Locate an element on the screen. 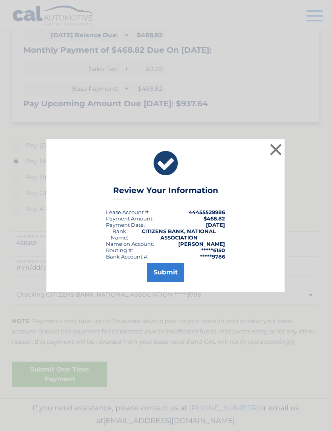 The height and width of the screenshot is (431, 331). span: Payment Date is located at coordinates (125, 225).